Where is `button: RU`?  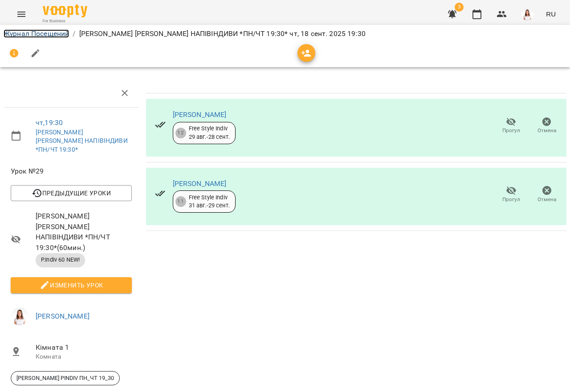 button: RU is located at coordinates (551, 14).